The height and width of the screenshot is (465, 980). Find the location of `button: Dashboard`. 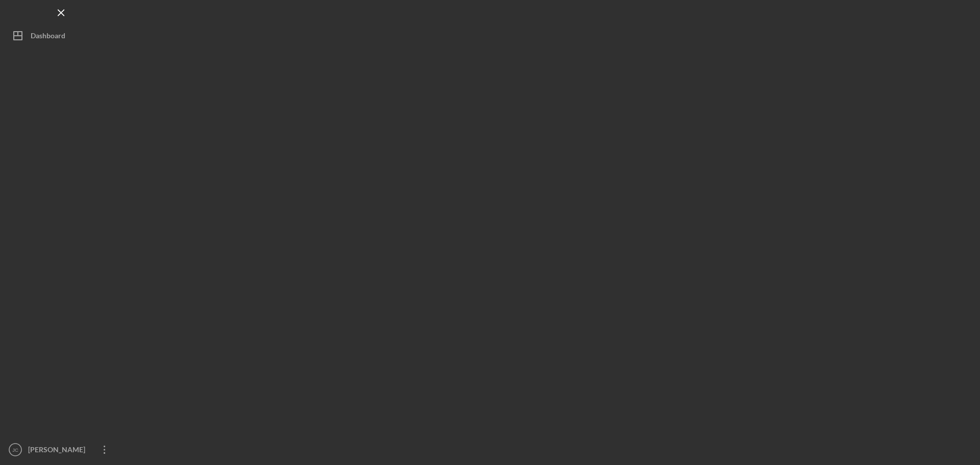

button: Dashboard is located at coordinates (61, 36).